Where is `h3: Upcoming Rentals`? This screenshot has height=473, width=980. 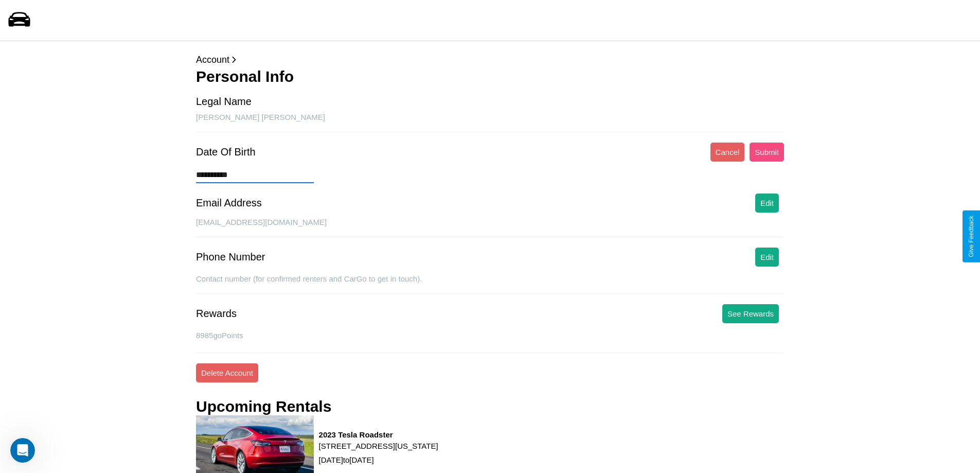 h3: Upcoming Rentals is located at coordinates (263, 407).